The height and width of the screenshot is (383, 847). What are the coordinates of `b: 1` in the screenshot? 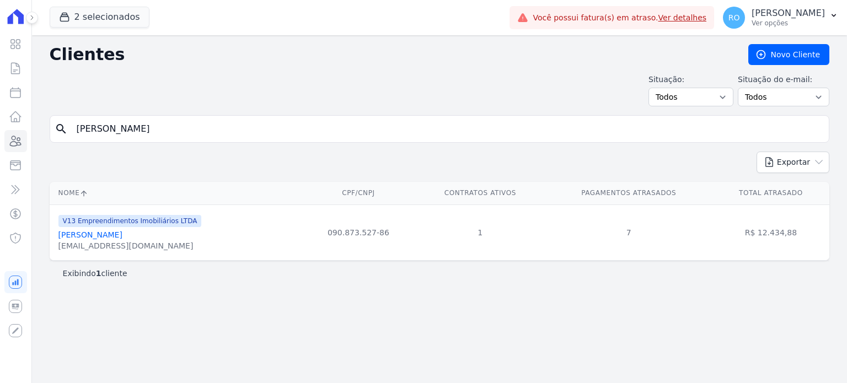 It's located at (99, 274).